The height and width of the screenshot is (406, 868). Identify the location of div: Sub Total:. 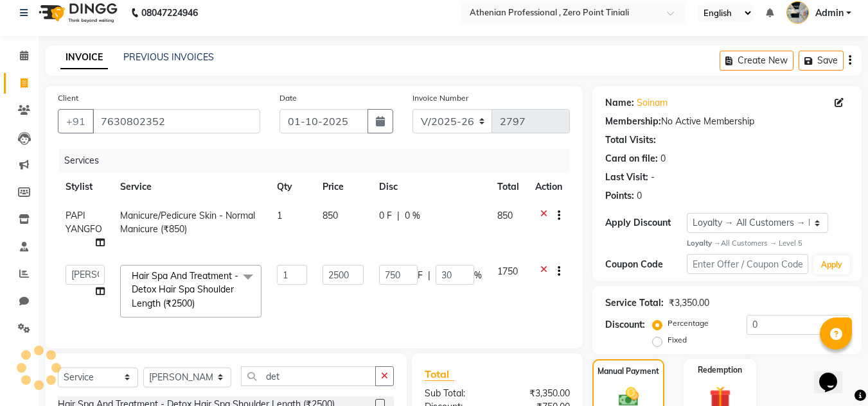
(456, 394).